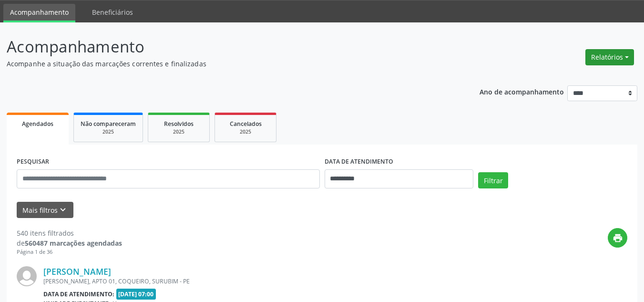 The height and width of the screenshot is (302, 644). I want to click on a: Acompanhamento, so click(39, 13).